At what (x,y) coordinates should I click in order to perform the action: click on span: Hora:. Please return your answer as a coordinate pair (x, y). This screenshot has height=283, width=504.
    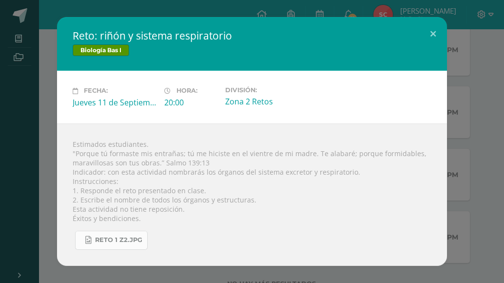
    Looking at the image, I should click on (187, 91).